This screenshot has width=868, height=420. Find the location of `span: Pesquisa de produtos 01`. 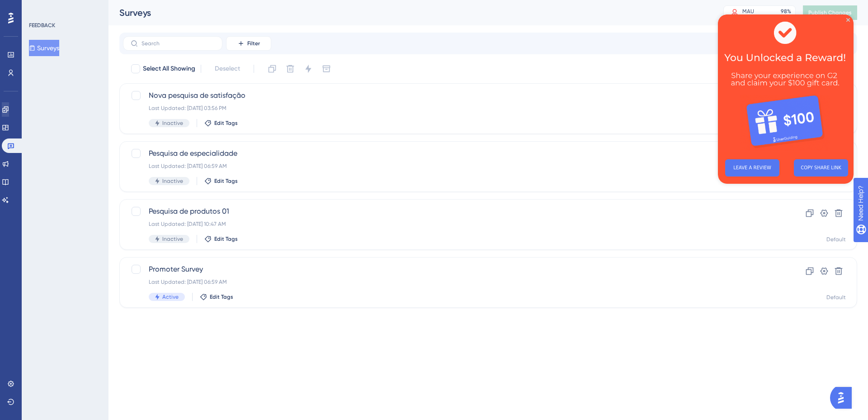

span: Pesquisa de produtos 01 is located at coordinates (452, 211).